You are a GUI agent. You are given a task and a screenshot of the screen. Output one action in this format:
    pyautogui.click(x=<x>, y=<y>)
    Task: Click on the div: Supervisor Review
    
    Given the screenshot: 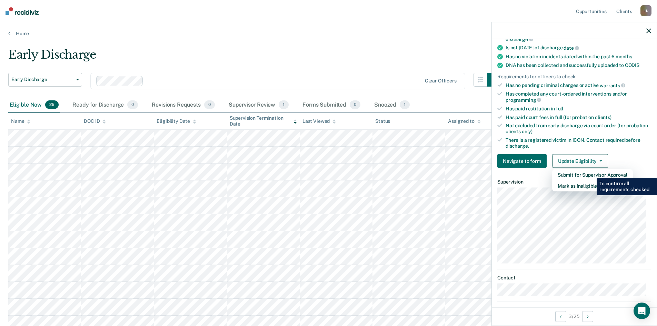 What is the action you would take?
    pyautogui.click(x=259, y=105)
    